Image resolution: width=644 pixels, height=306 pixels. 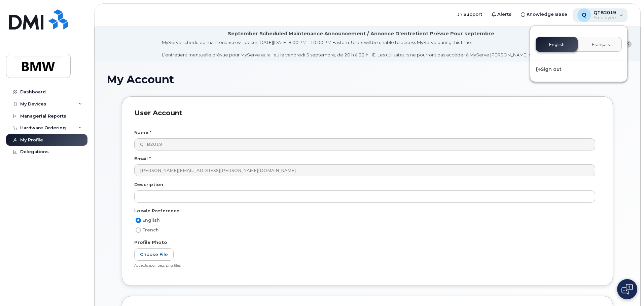 I want to click on label: Email *, so click(x=142, y=158).